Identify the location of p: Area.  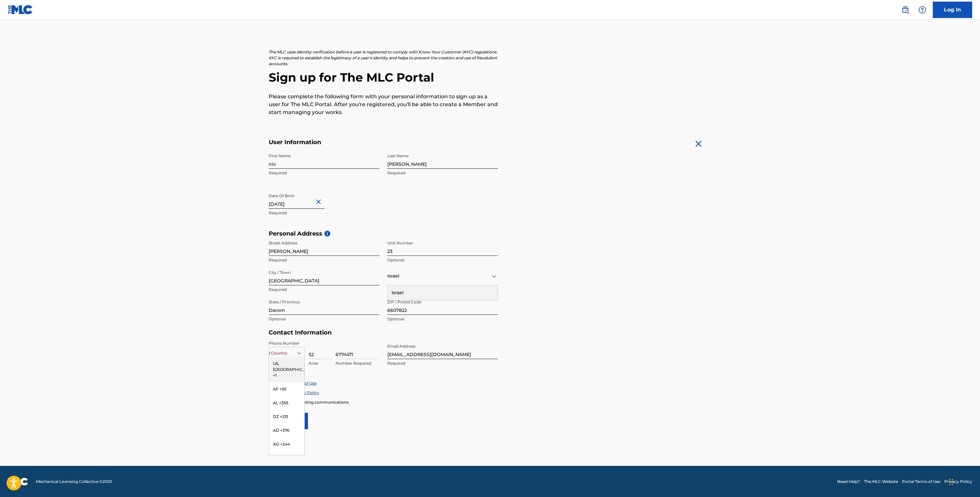
(320, 363).